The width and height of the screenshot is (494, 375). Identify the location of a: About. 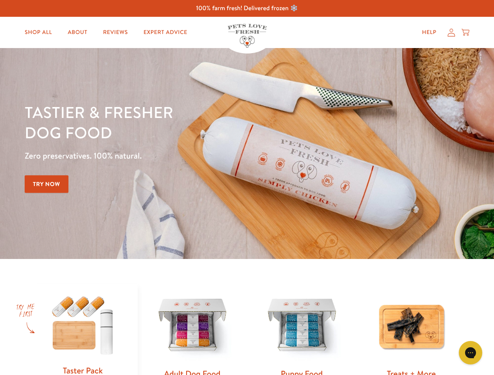
(77, 32).